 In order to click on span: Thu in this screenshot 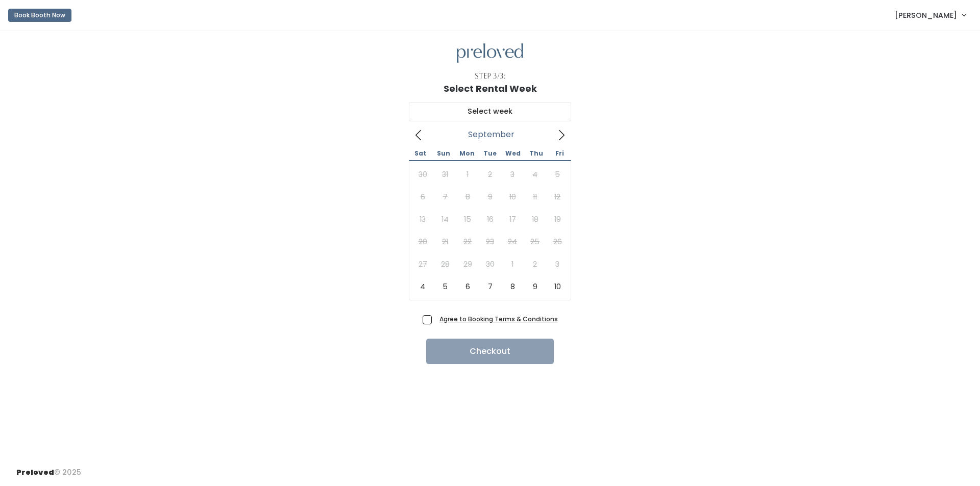, I will do `click(536, 154)`.